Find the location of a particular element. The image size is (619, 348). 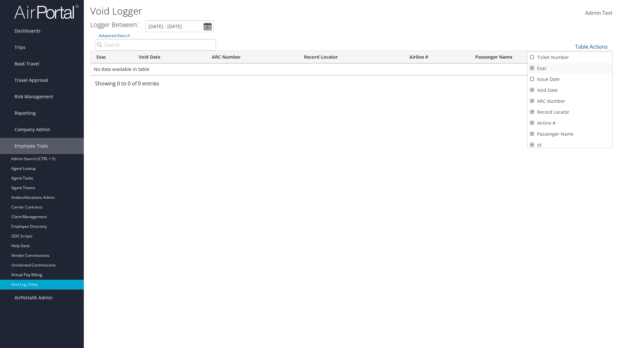

a: Record Locator is located at coordinates (570, 112).